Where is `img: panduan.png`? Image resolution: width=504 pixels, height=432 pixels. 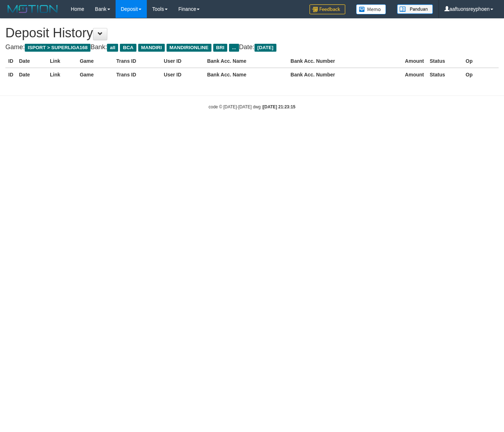 img: panduan.png is located at coordinates (415, 9).